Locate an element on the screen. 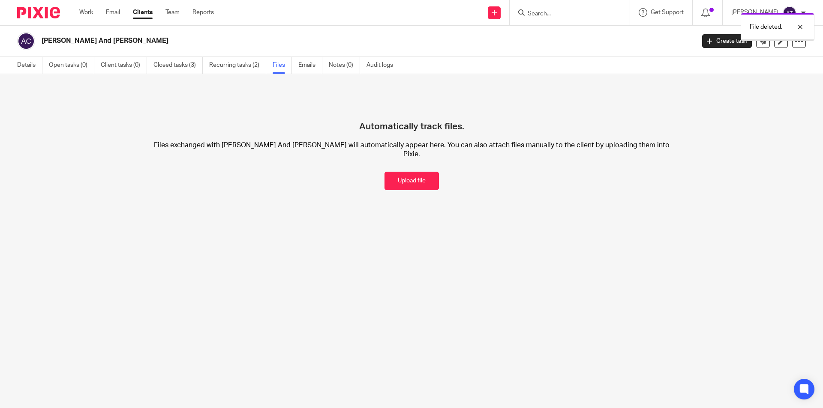 The image size is (823, 408). a: Files is located at coordinates (282, 65).